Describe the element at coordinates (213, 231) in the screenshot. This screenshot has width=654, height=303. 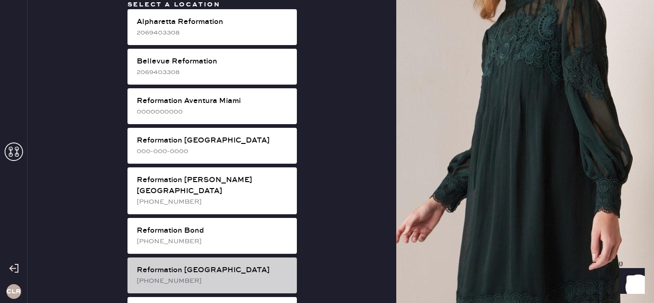
I see `div: Reformation Bond` at that location.